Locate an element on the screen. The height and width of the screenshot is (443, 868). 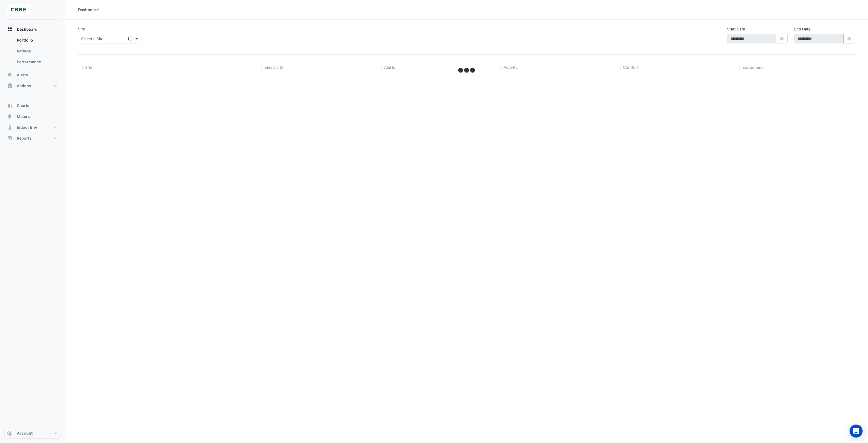
app-icon: Dashboard is located at coordinates (10, 30).